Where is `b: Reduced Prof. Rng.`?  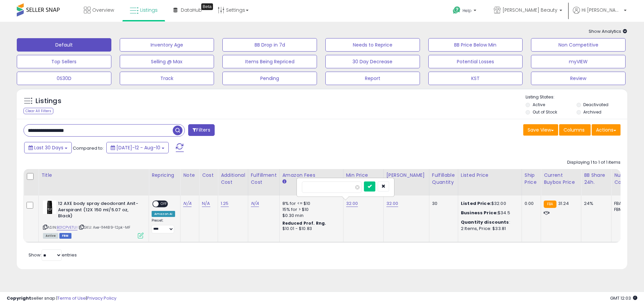
b: Reduced Prof. Rng. is located at coordinates (304, 223).